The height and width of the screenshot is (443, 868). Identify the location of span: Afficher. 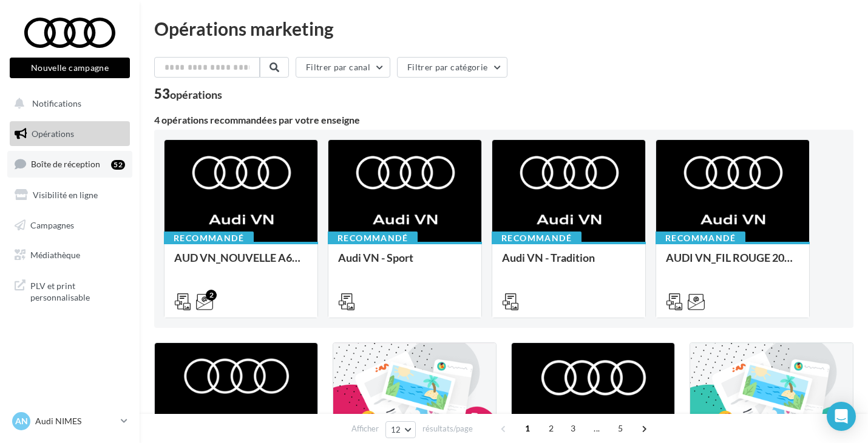
(365, 429).